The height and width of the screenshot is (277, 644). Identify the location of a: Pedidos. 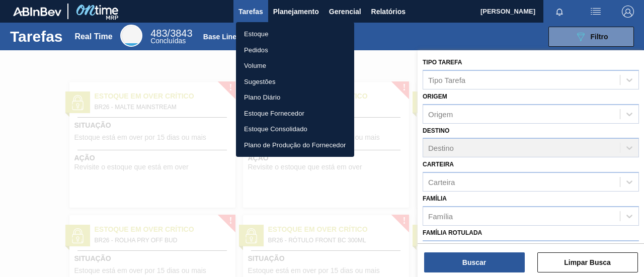
(295, 50).